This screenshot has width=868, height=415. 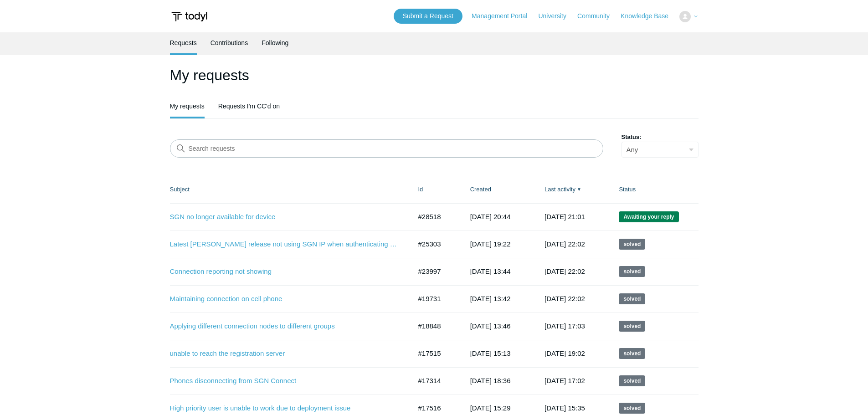 I want to click on a: High priority user is unable to work due to deployment issue, so click(x=284, y=408).